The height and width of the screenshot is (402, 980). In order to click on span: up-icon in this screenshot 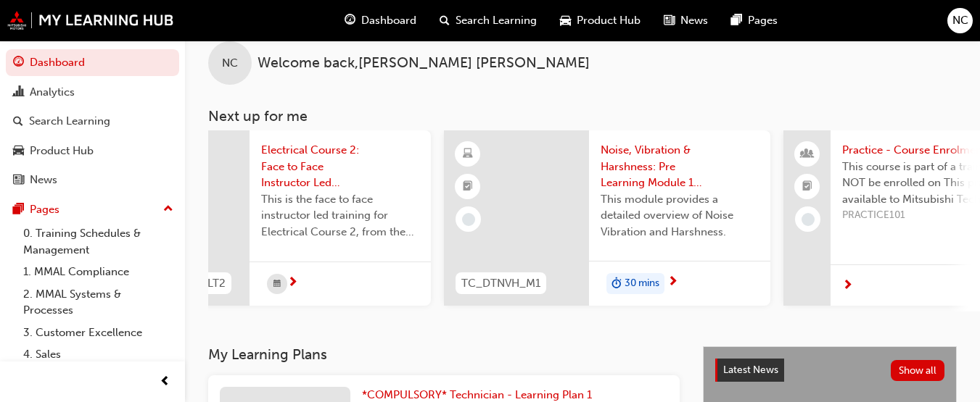, I will do `click(168, 209)`.